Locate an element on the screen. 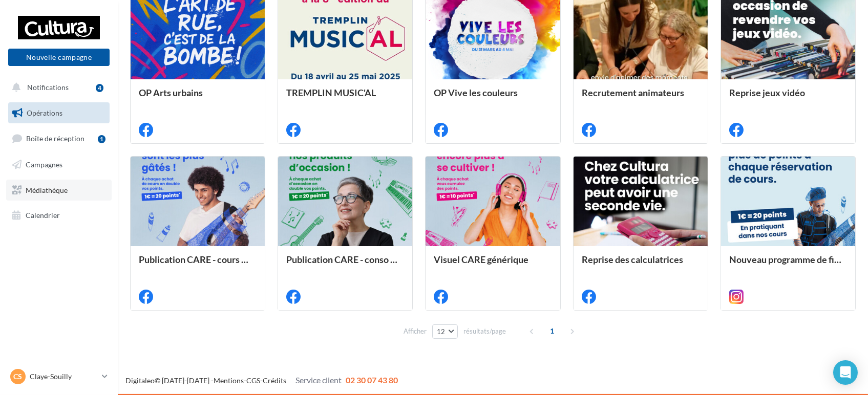 The height and width of the screenshot is (395, 868). div: 1 is located at coordinates (101, 139).